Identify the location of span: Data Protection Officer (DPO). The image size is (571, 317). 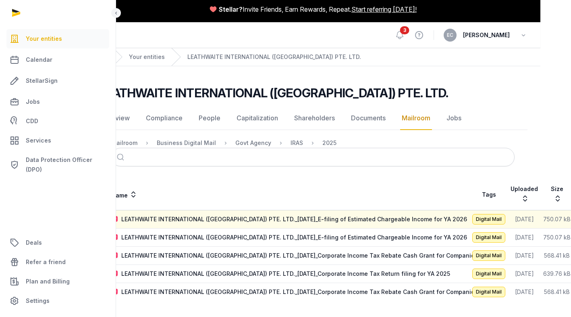
(66, 165).